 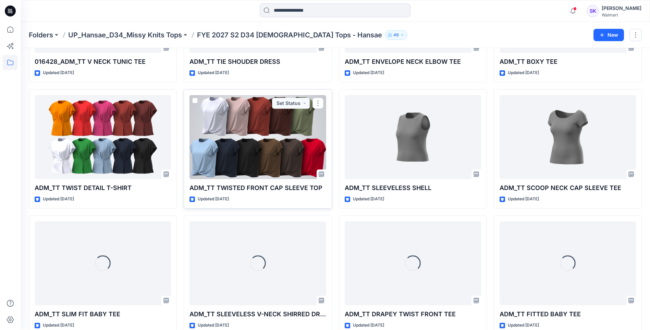 What do you see at coordinates (568, 137) in the screenshot?
I see `a: ADM_TT SCOOP NECK CAP SLEEVE TEE` at bounding box center [568, 137].